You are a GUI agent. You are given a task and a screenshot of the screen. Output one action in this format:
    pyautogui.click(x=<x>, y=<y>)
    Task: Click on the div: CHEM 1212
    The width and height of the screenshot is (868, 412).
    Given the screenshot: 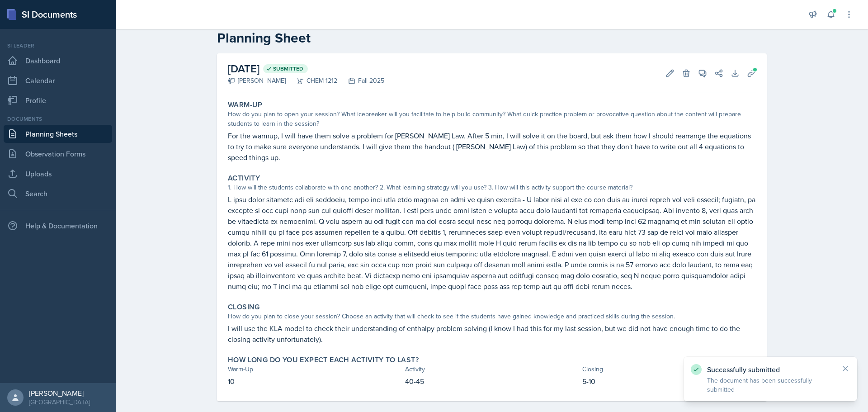 What is the action you would take?
    pyautogui.click(x=312, y=81)
    